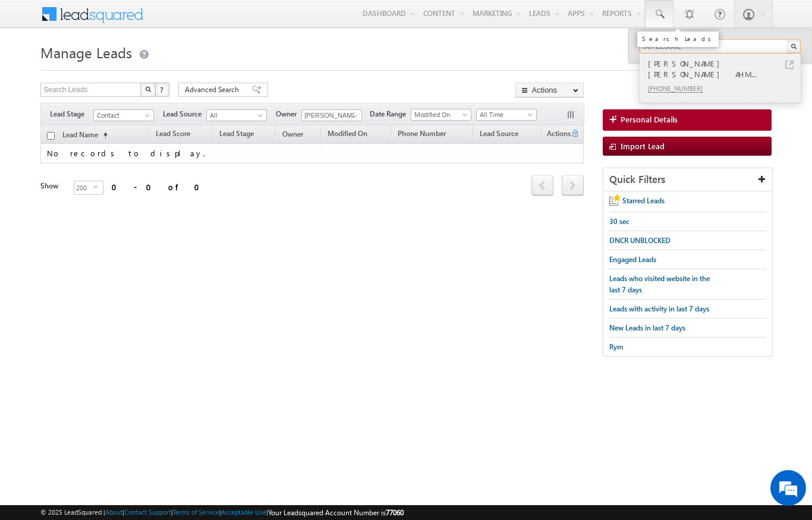 The image size is (812, 520). Describe the element at coordinates (50, 135) in the screenshot. I see `input: Check all records` at that location.